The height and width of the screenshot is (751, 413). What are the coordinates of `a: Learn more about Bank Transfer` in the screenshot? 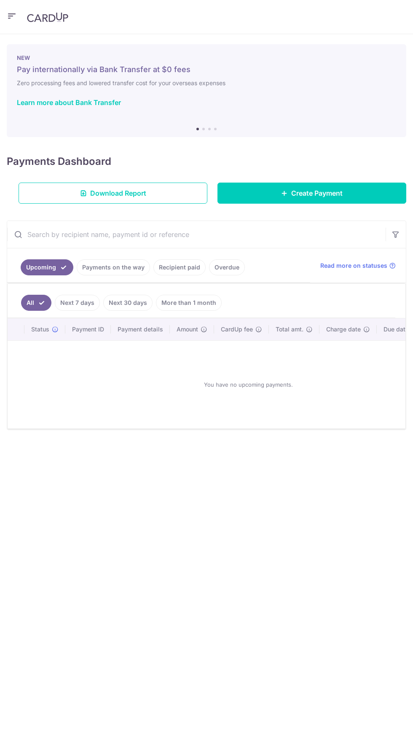 It's located at (69, 103).